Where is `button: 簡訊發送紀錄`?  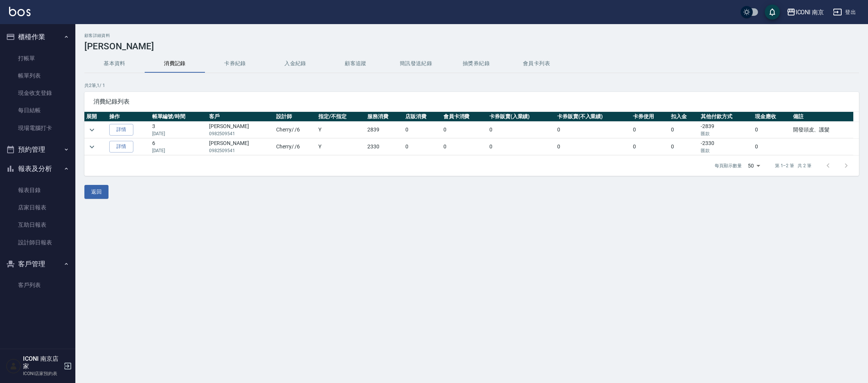 button: 簡訊發送紀錄 is located at coordinates (416, 64).